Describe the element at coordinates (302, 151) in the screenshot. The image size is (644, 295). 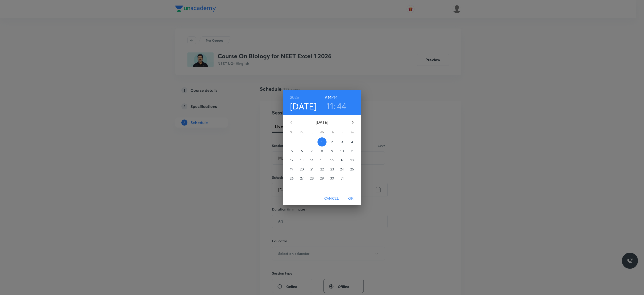
I see `p: 6` at that location.